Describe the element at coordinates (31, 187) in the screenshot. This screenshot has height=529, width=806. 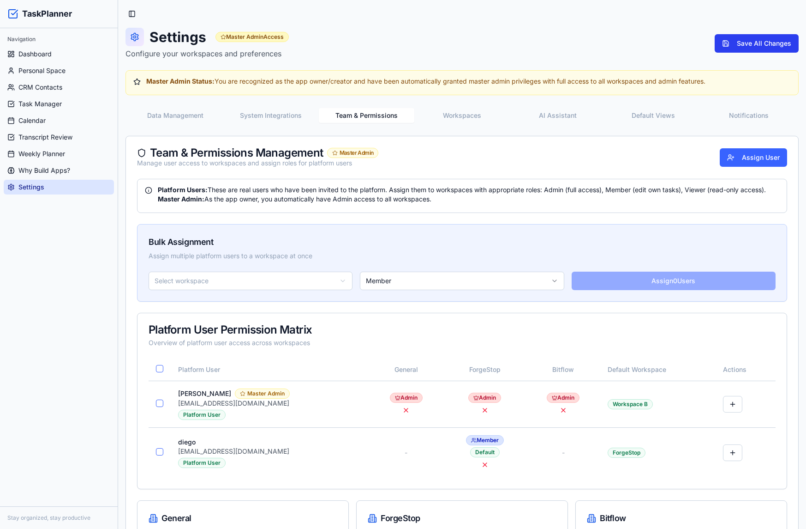
I see `span: Settings` at that location.